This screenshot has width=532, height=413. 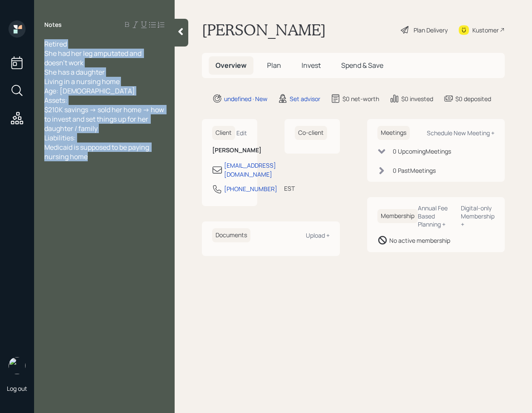 What do you see at coordinates (414, 170) in the screenshot?
I see `div: 0 Past Meeting s` at bounding box center [414, 170].